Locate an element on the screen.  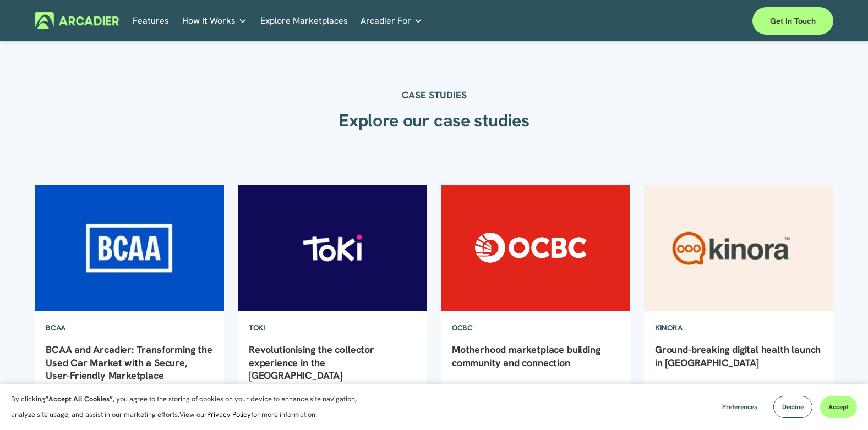
img: Ground-breaking digital health launch in Australia is located at coordinates (738, 248).